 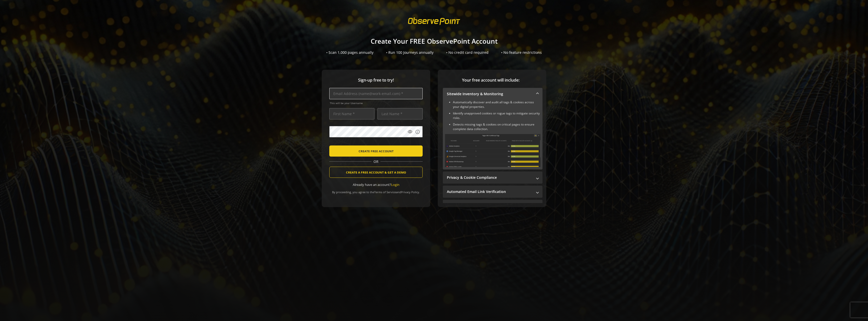 What do you see at coordinates (496, 126) in the screenshot?
I see `li: Detects missing tags & cookies on critical pages to ensure complete data collection.` at bounding box center [496, 126].